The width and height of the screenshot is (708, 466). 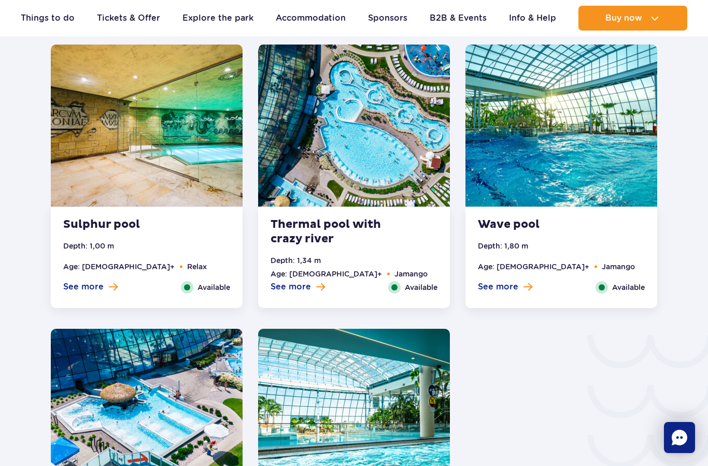 I want to click on a: Accommodation, so click(x=310, y=18).